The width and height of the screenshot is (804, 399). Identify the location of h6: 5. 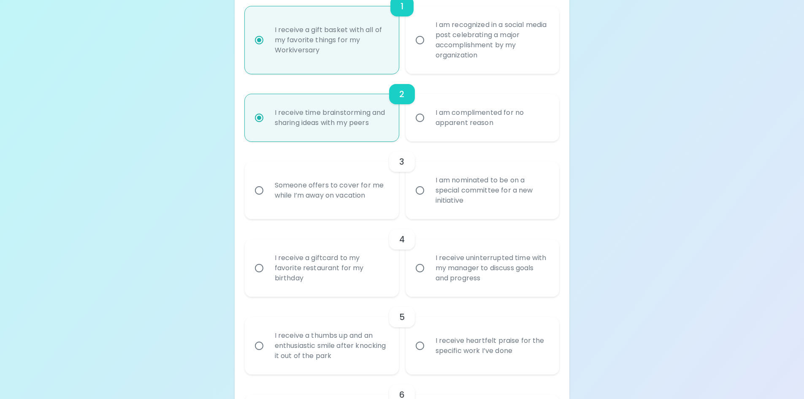
(402, 317).